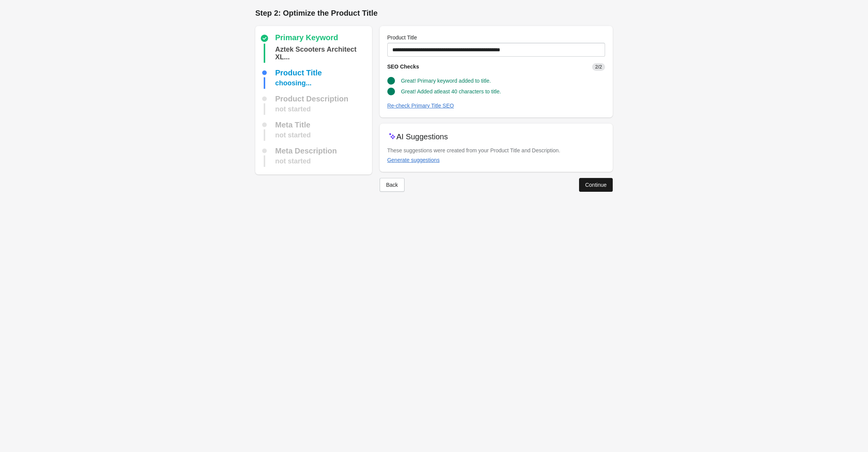 The height and width of the screenshot is (452, 868). What do you see at coordinates (596, 185) in the screenshot?
I see `div: Continue` at bounding box center [596, 185].